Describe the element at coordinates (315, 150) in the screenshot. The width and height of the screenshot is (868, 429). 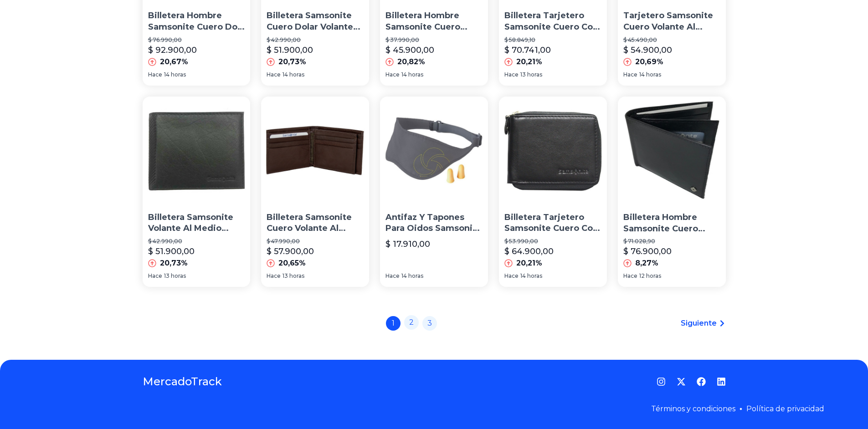
I see `img: Billetera Samsonite Cuero Volante Al Medio # 125` at that location.